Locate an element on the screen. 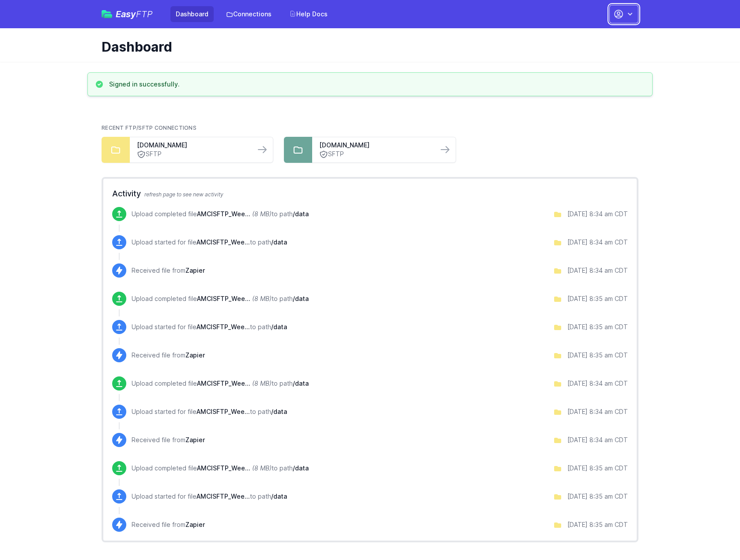 The image size is (740, 560). h2: Recent FTP/SFTP Connections is located at coordinates (370, 128).